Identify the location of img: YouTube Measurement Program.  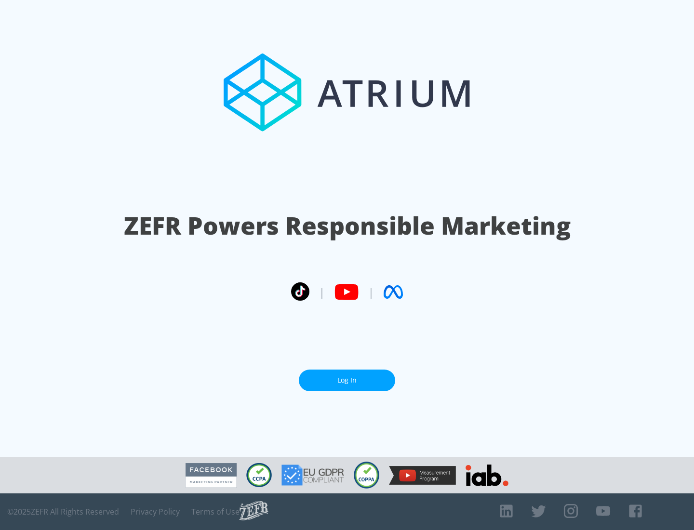
(422, 475).